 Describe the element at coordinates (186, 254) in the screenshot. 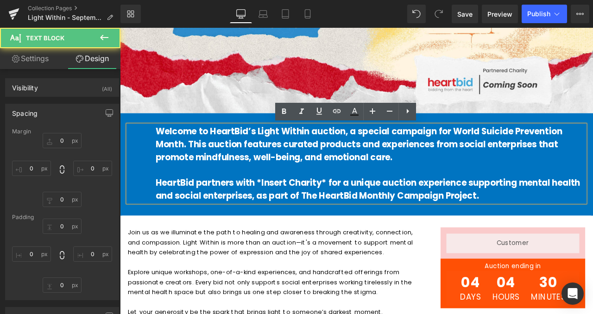

I see `p: Join us as we illuminate the path to healing and awareness through creativity, connection, and co...` at that location.